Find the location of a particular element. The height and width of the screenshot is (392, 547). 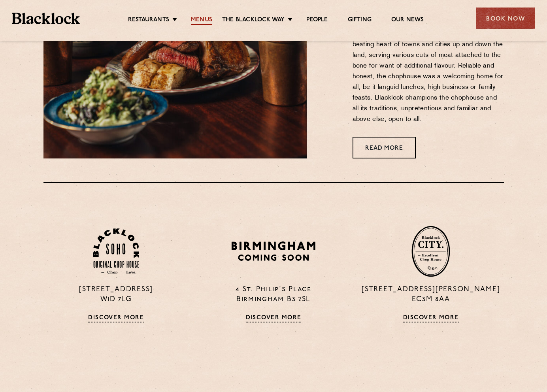

a: The Blacklock Way is located at coordinates (253, 21).